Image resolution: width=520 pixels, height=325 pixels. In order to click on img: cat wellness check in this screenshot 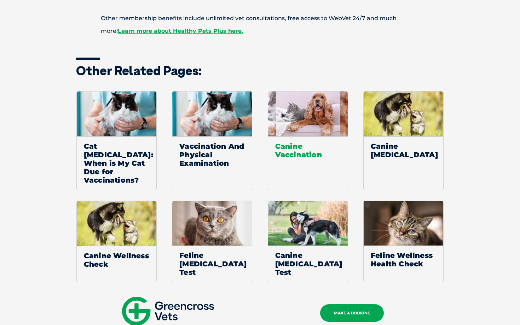, I will do `click(403, 224)`.